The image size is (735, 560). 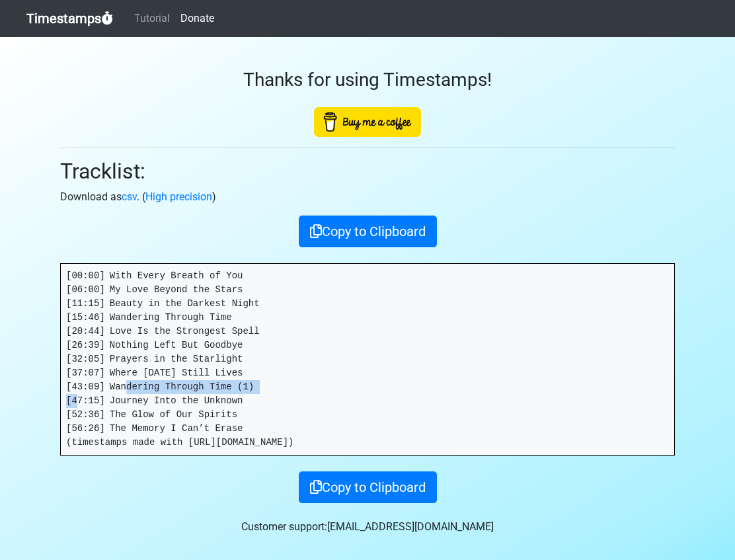 What do you see at coordinates (368, 359) in the screenshot?
I see `pre: [00:00] With Every Breath of You [06:00] My Love Beyond the Stars [11:15] Beauty in the Darkest N...` at bounding box center [368, 359].